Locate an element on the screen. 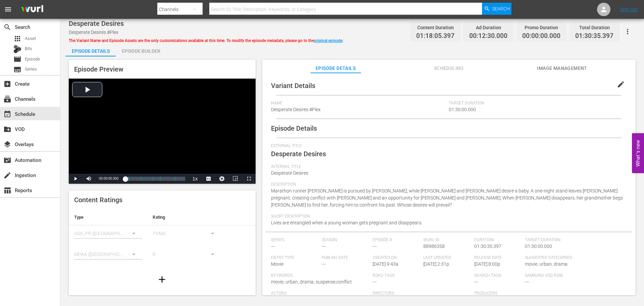 The width and height of the screenshot is (644, 306). div: Episode Details is located at coordinates (90, 51).